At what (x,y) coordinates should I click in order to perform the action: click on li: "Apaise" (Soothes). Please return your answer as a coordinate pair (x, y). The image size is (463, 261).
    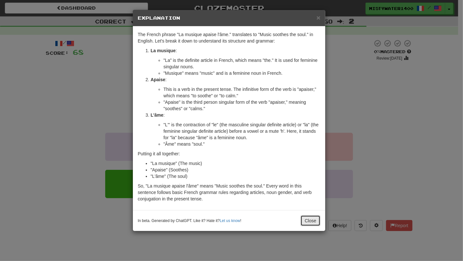
    Looking at the image, I should click on (236, 170).